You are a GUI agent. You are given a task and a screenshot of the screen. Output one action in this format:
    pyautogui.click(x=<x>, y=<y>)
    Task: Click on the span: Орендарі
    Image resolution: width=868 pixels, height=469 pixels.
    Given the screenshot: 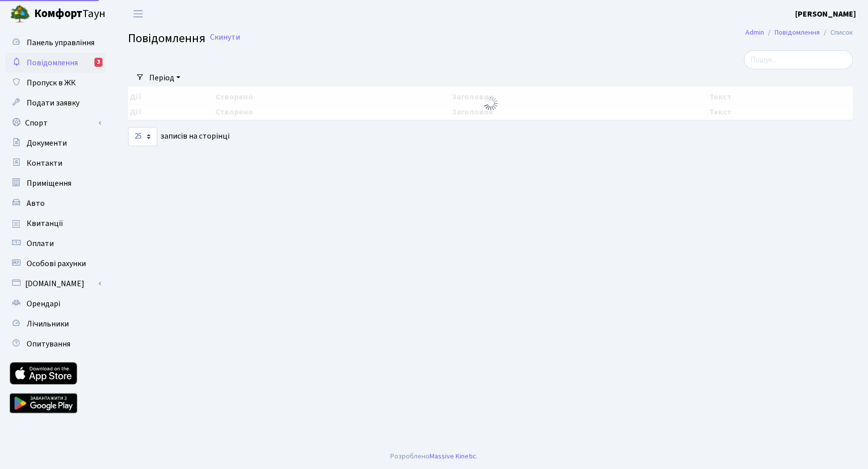 What is the action you would take?
    pyautogui.click(x=43, y=304)
    